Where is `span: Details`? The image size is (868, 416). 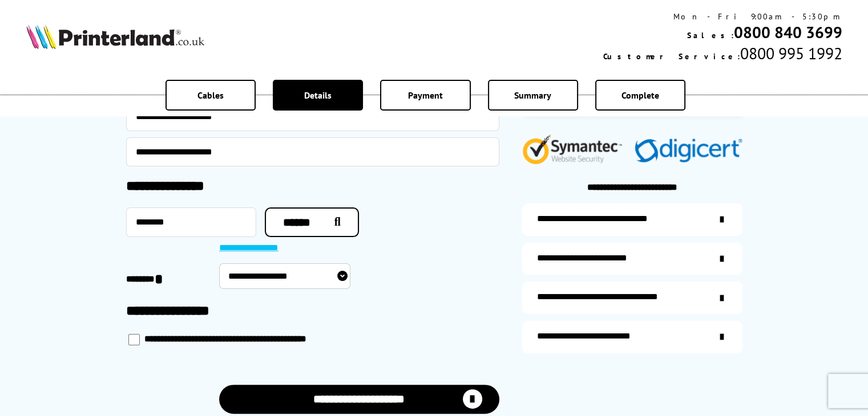
span: Details is located at coordinates (318, 95).